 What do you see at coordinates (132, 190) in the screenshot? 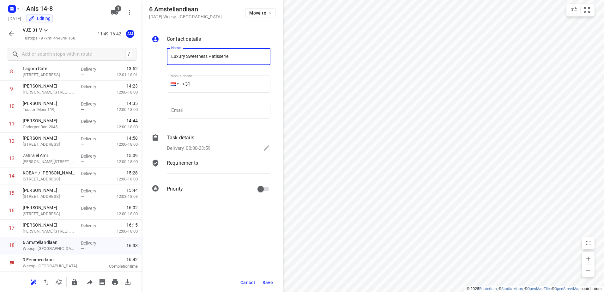
I see `span: 15:44` at bounding box center [132, 190].